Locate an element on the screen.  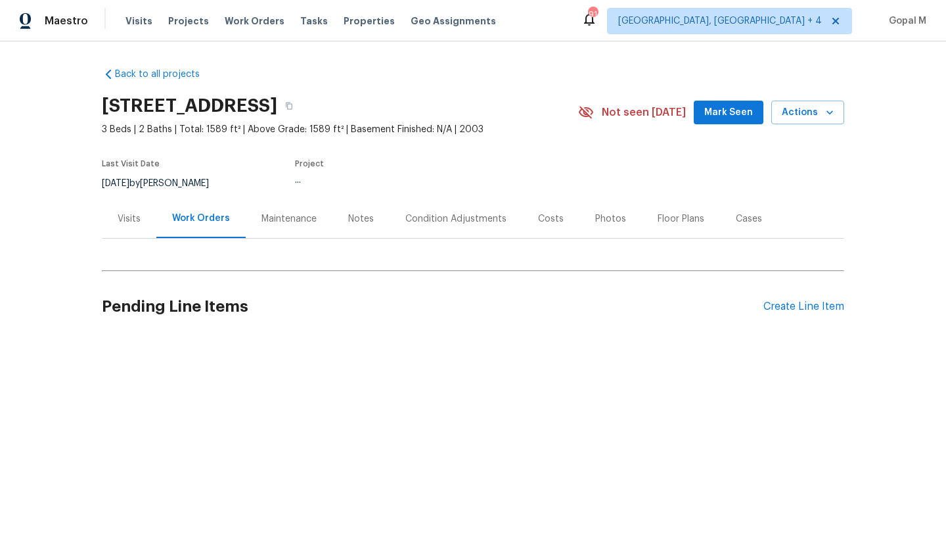
span: 3 Beds | 2 Baths | Total: 1589 ft² | Above Grade: 1589 ft² | Basement Finished: N/A | 2003 is located at coordinates (340, 129).